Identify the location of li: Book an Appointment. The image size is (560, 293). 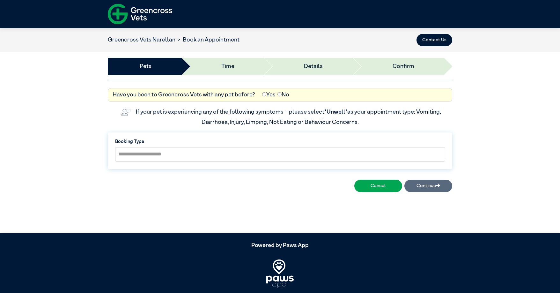
(207, 40).